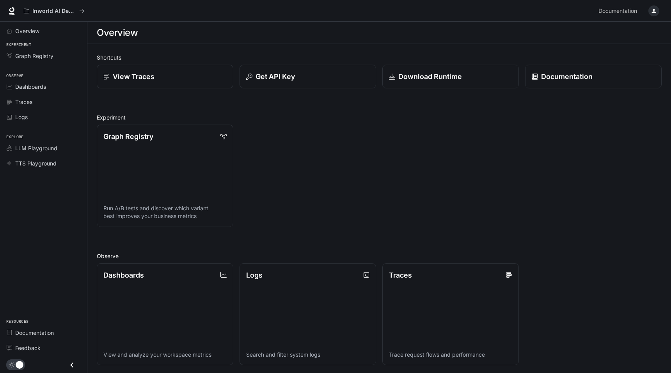 The height and width of the screenshot is (373, 671). I want to click on p: Traces, so click(400, 275).